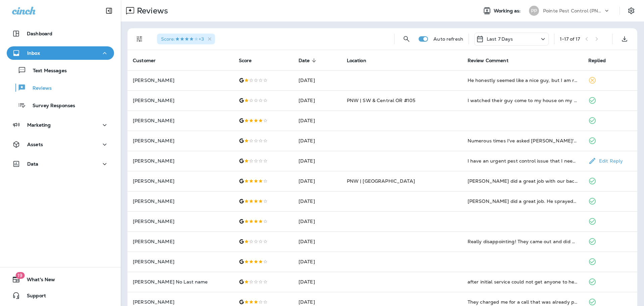  I want to click on button: Text Messages, so click(61, 70).